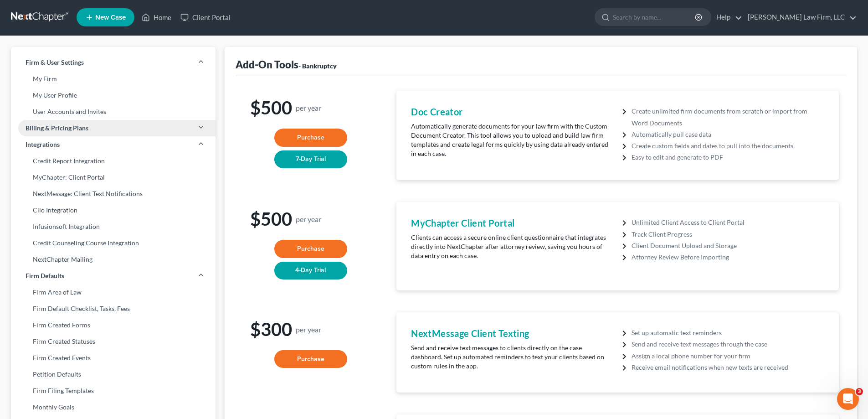 The height and width of the screenshot is (419, 868). Describe the element at coordinates (113, 95) in the screenshot. I see `a: My User Profile` at that location.